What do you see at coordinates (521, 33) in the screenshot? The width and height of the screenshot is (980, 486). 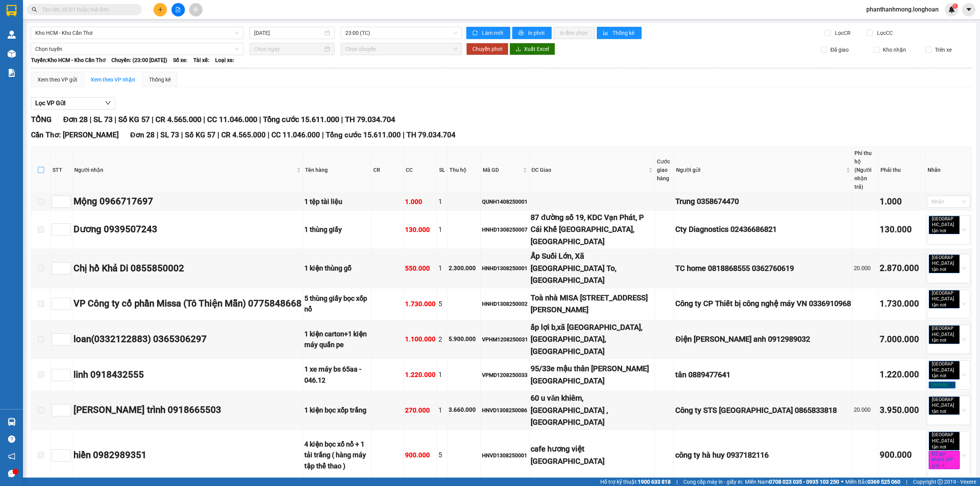 I see `span: printer` at bounding box center [521, 33].